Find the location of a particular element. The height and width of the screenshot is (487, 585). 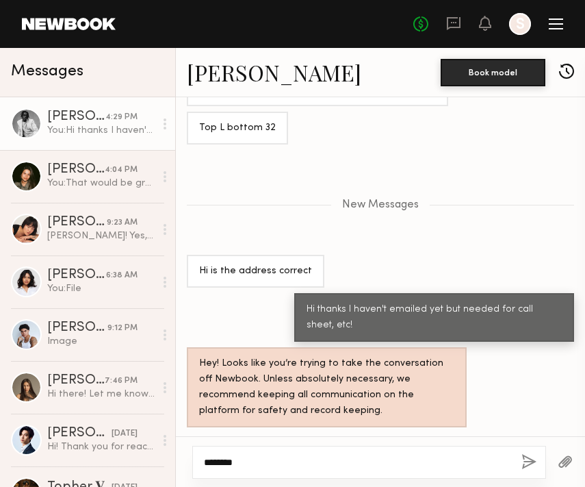

span: Messages is located at coordinates (47, 71).